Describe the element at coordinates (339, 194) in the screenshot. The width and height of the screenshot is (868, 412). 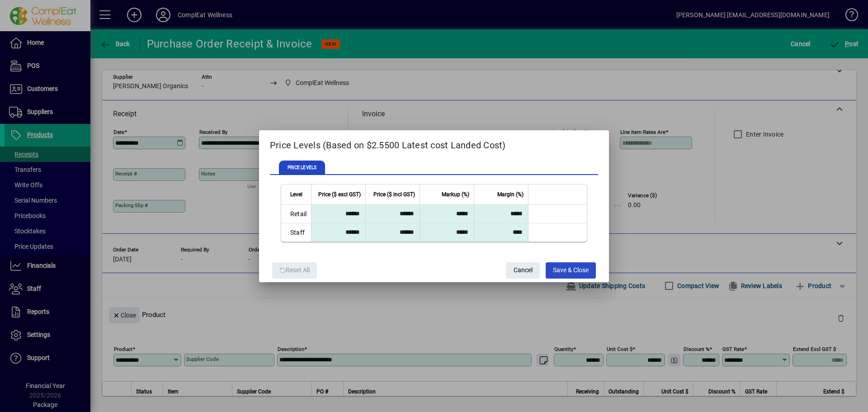
I see `span: Price ($ excl GST)` at that location.